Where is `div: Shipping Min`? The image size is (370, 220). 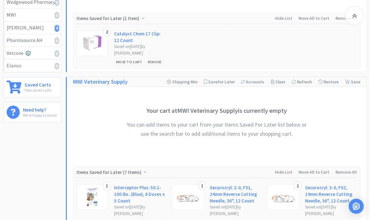
div: Shipping Min is located at coordinates (182, 82).